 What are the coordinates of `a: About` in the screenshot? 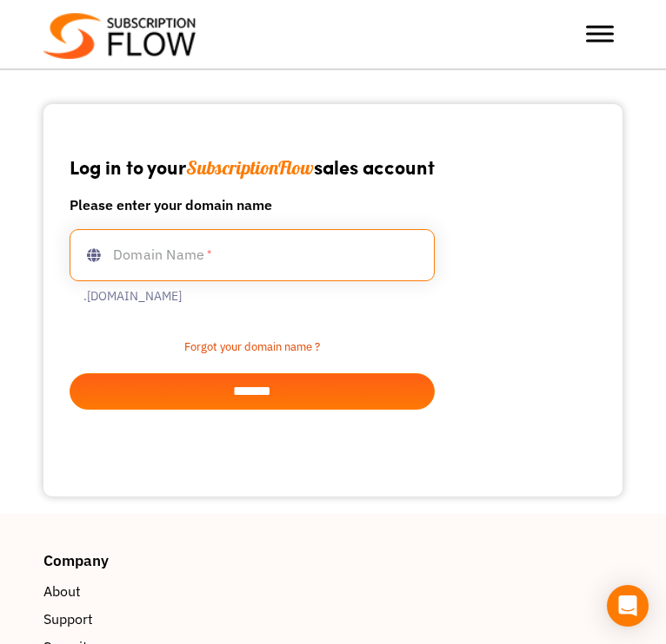 It's located at (333, 592).